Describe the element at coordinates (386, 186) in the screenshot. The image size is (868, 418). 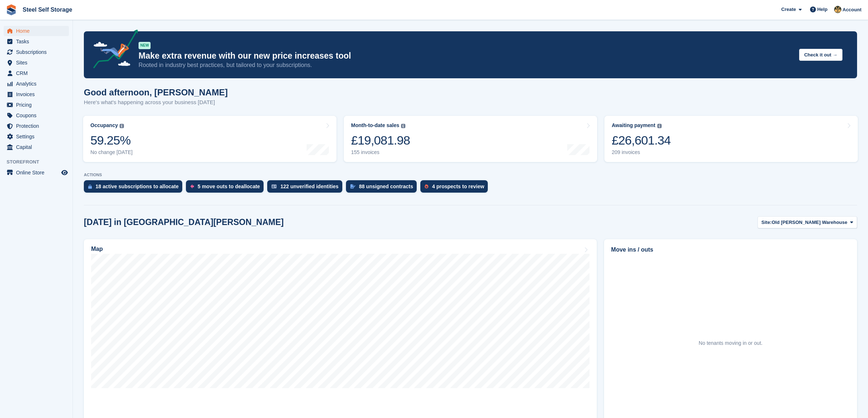
I see `div: 88 unsigned contracts` at that location.